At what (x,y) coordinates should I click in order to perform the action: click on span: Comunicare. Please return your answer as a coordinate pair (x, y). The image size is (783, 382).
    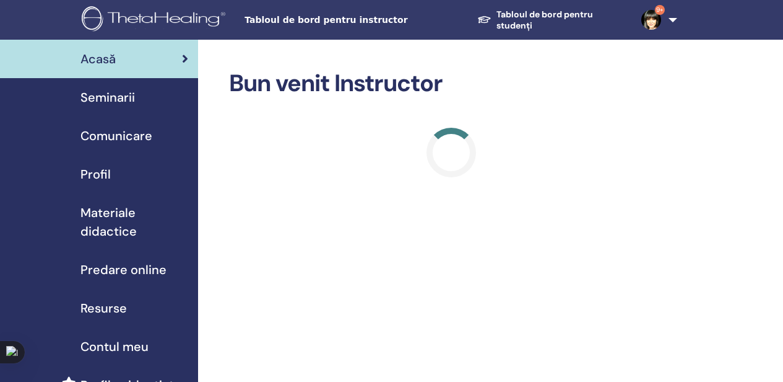
    Looking at the image, I should click on (116, 136).